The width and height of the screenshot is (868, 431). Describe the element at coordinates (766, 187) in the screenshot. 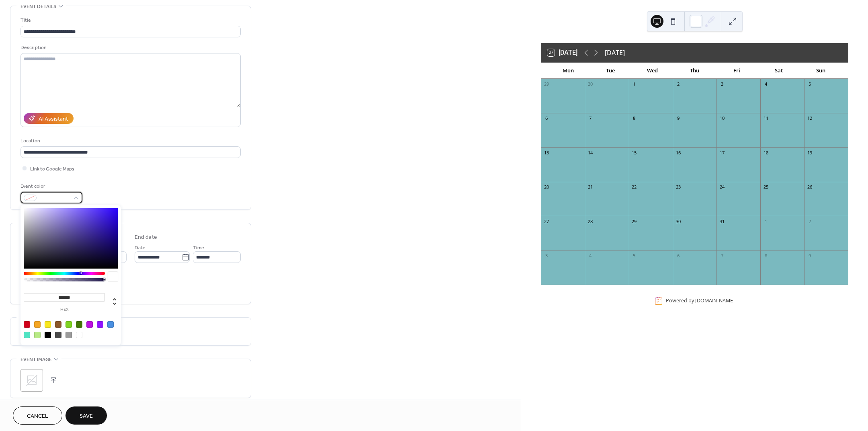

I see `div: 25` at that location.